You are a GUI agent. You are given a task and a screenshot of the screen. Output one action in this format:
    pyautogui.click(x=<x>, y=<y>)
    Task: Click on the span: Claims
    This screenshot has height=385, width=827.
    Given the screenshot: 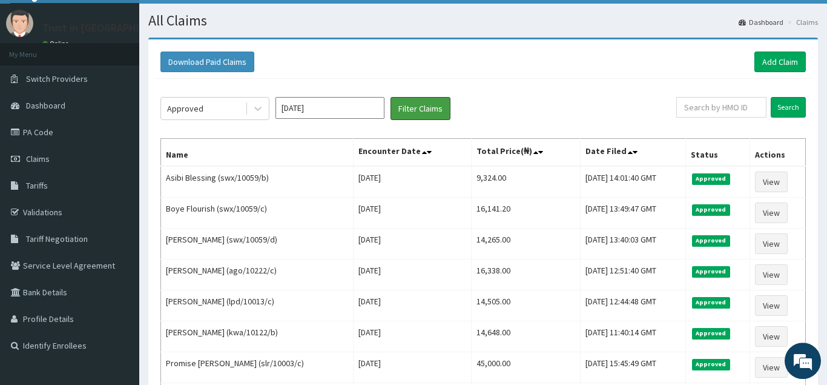 What is the action you would take?
    pyautogui.click(x=38, y=159)
    